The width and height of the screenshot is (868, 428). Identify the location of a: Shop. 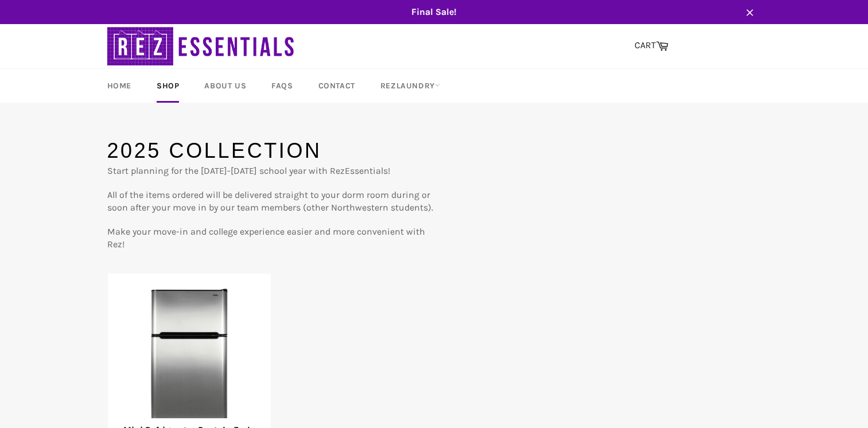
(167, 85).